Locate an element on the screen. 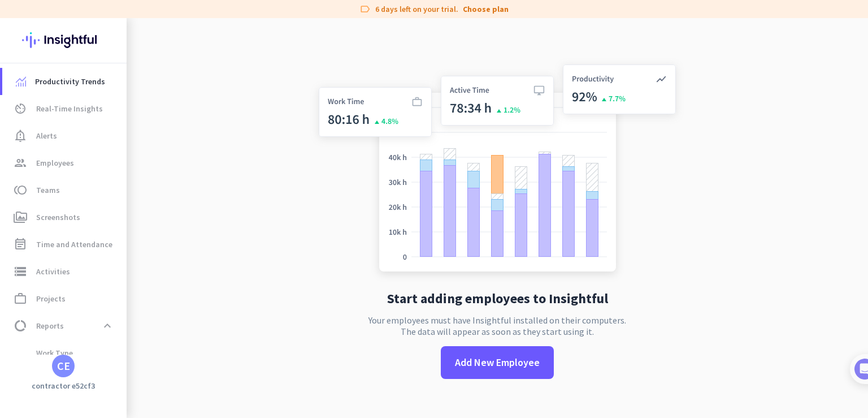 This screenshot has height=418, width=868. i: data_usage is located at coordinates (21, 326).